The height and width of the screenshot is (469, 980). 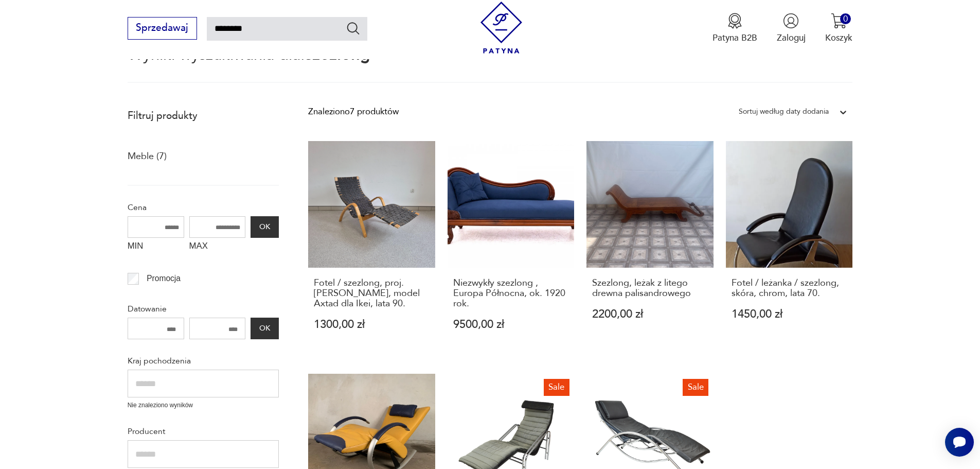 What do you see at coordinates (155, 247) in the screenshot?
I see `label: MIN` at bounding box center [155, 247].